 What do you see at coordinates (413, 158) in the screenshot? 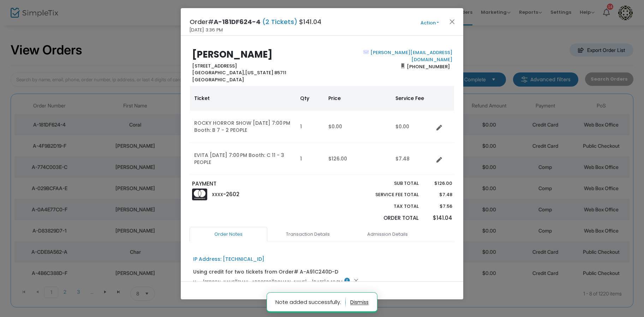
I see `td: $7.48` at bounding box center [413, 158].